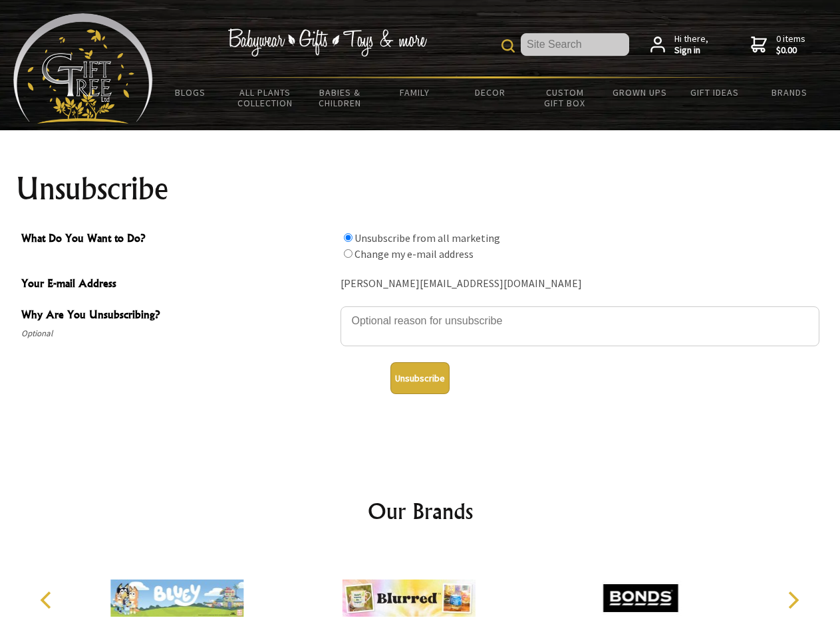 The height and width of the screenshot is (638, 840). Describe the element at coordinates (714, 92) in the screenshot. I see `a: Gift Ideas` at that location.